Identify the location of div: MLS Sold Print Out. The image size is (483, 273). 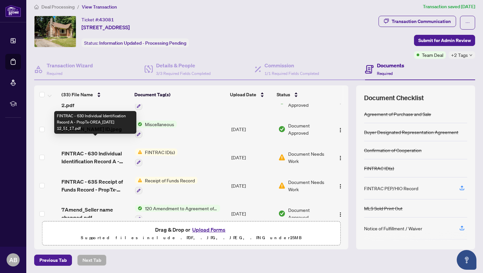
(383, 208).